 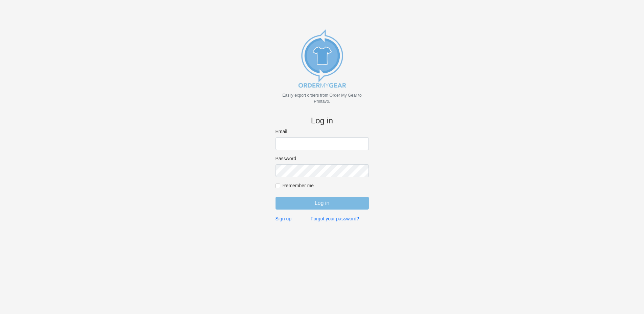 I want to click on p: Easily export orders from Order My Gear to Printavo., so click(x=322, y=98).